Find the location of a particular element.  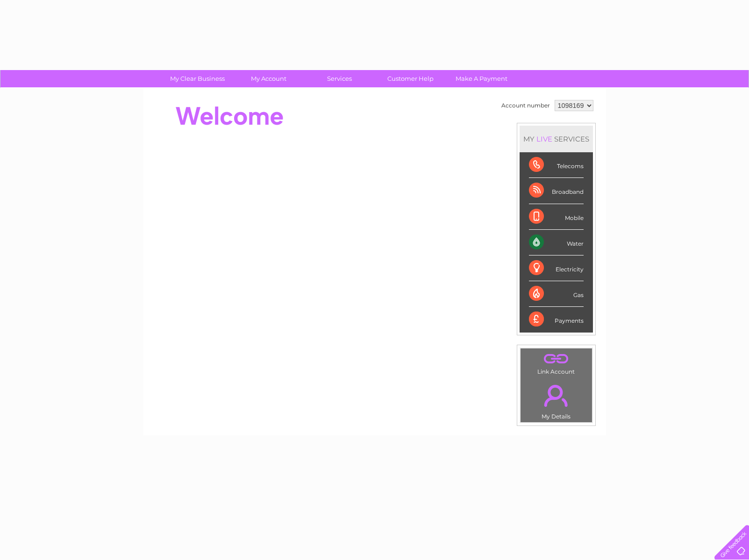

td: My Details is located at coordinates (556, 400).